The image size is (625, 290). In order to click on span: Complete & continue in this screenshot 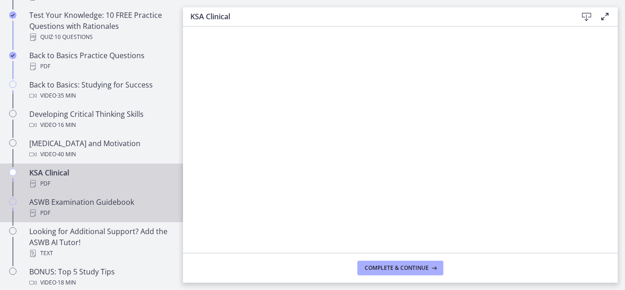, I will do `click(397, 268)`.